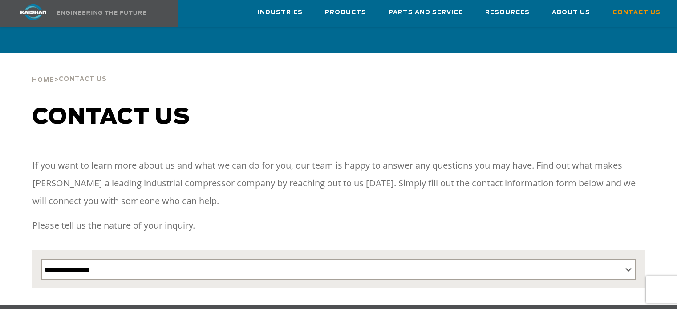 The image size is (677, 309). I want to click on p: Please tell us the nature of your inquiry., so click(338, 226).